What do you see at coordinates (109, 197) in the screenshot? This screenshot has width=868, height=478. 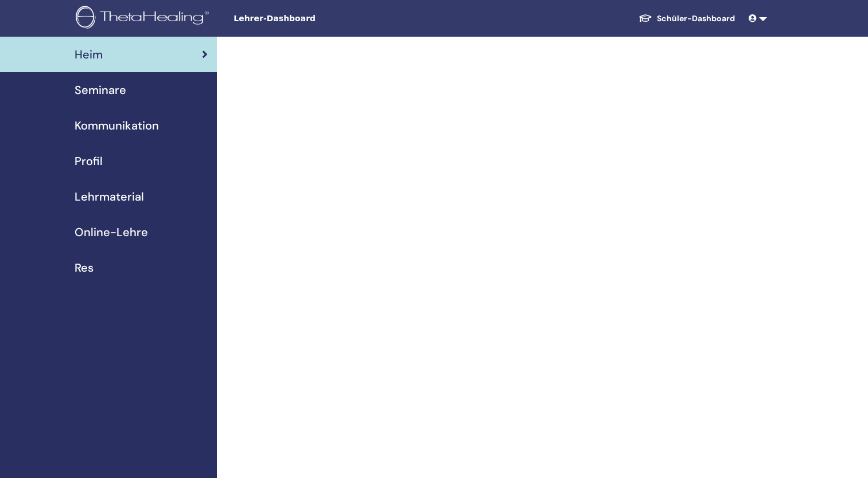 I see `span: Lehrmaterial` at bounding box center [109, 197].